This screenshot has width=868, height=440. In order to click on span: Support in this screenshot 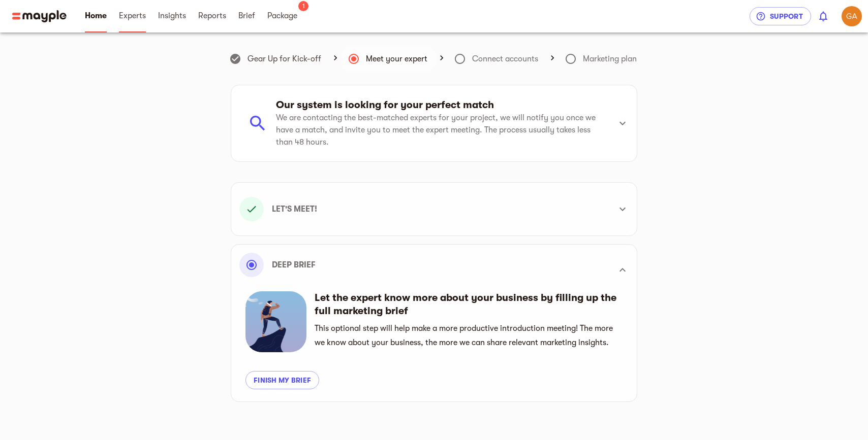, I will do `click(780, 16)`.